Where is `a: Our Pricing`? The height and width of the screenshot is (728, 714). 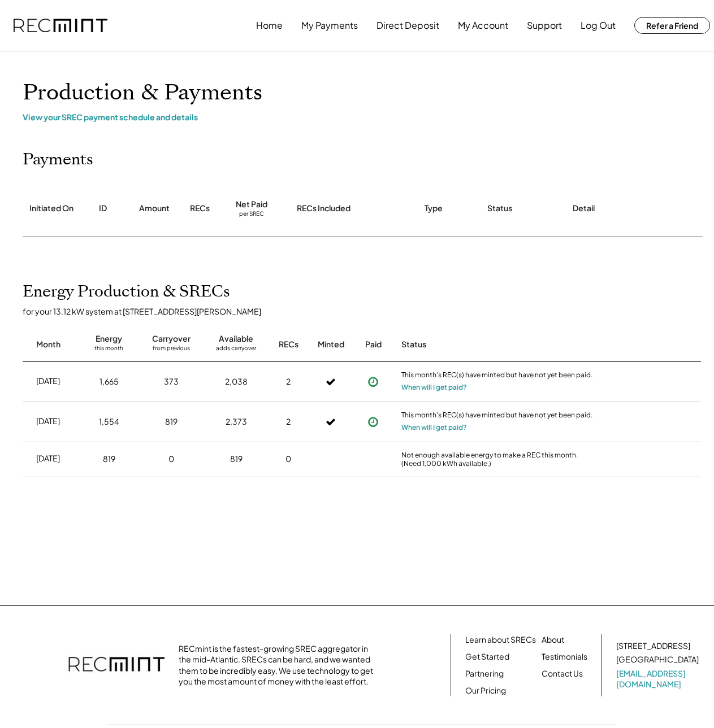 a: Our Pricing is located at coordinates (486, 691).